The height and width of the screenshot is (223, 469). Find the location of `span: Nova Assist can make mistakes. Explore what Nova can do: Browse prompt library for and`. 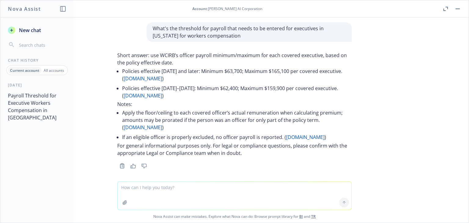

span: Nova Assist can make mistakes. Explore what Nova can do: Browse prompt library for and is located at coordinates (235, 216).